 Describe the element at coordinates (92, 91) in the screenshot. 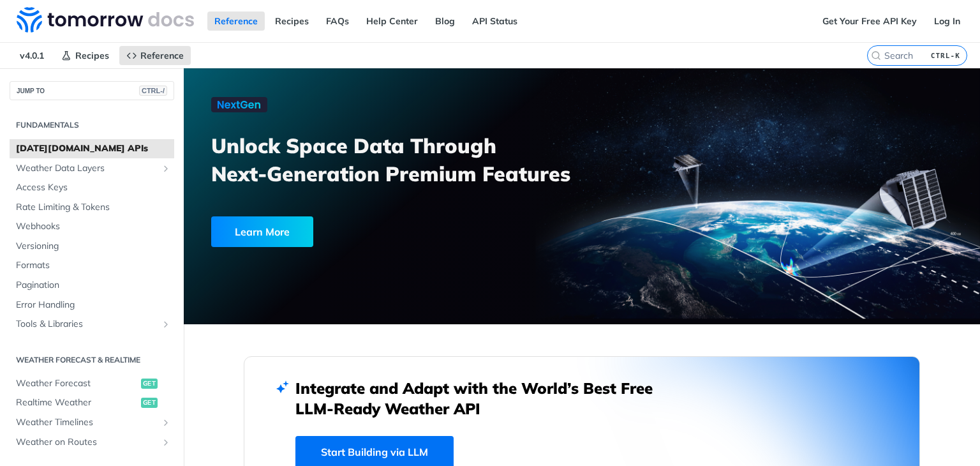

I see `button: JUMP TOCTRL-/` at that location.